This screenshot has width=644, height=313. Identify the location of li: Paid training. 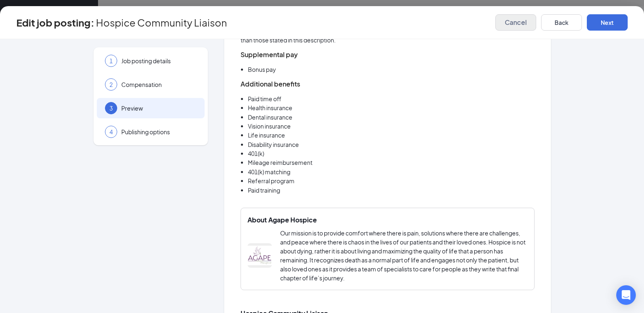
(391, 190).